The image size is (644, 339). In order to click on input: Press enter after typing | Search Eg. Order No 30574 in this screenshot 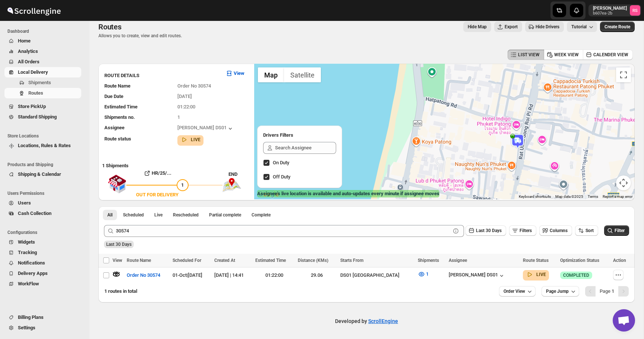, I will do `click(283, 231)`.